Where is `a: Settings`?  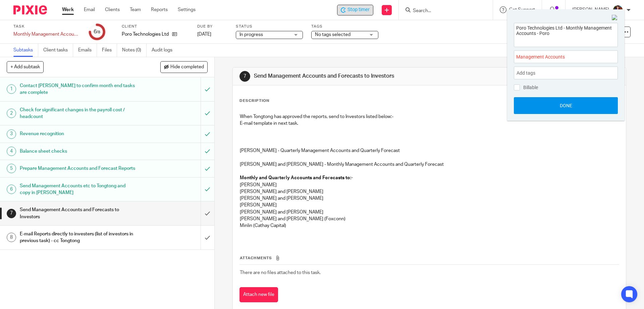 a: Settings is located at coordinates (187, 10).